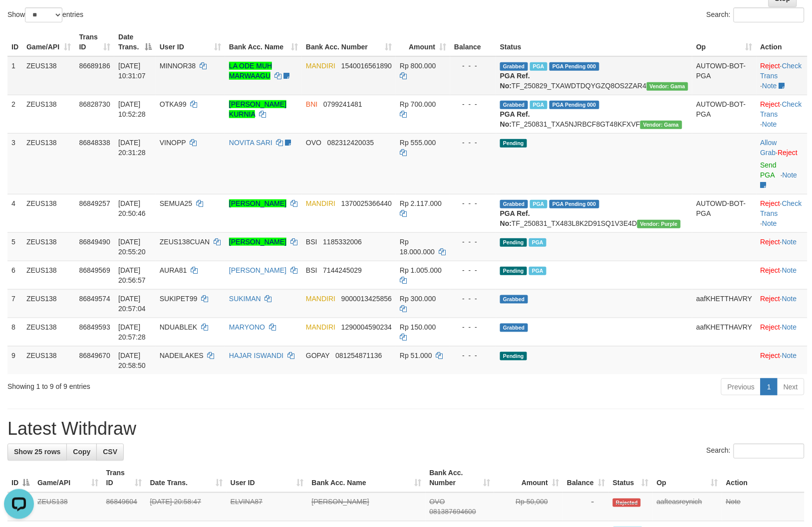  I want to click on button: Open LiveChat chat widget, so click(19, 19).